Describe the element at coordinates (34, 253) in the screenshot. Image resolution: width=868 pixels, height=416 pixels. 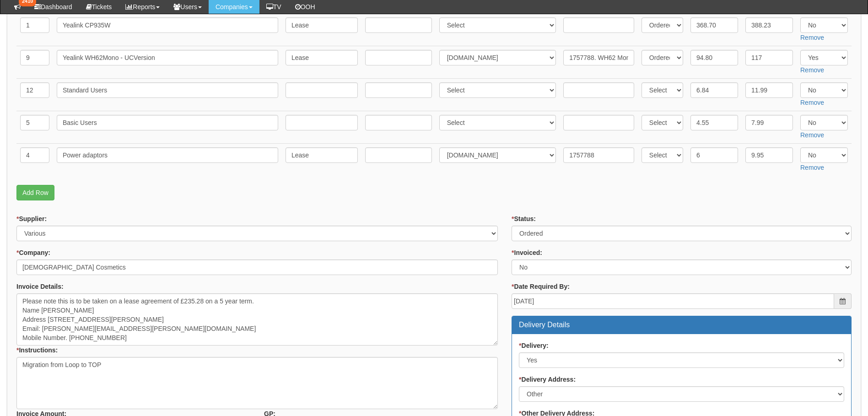
I see `label: Company:` at that location.